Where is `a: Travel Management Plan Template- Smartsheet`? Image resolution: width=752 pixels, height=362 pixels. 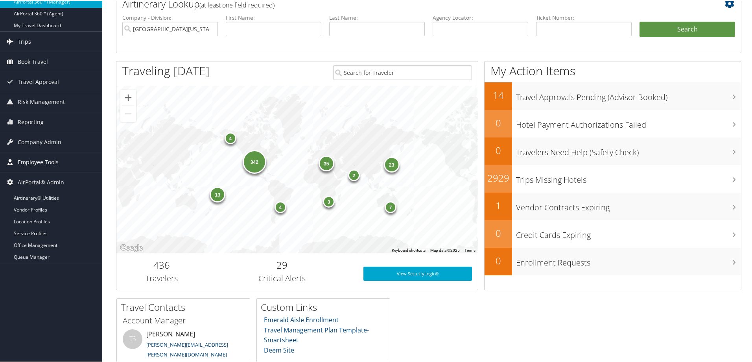 a: Travel Management Plan Template- Smartsheet is located at coordinates (316, 334).